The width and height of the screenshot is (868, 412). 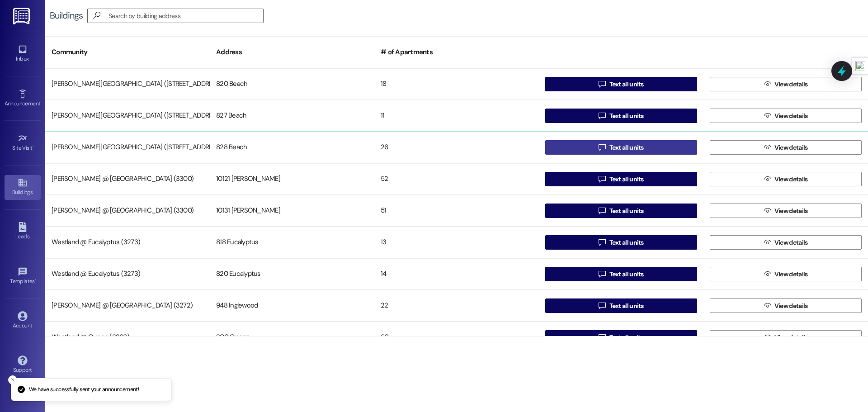 I want to click on p: We have successfully sent your announcement!, so click(x=84, y=390).